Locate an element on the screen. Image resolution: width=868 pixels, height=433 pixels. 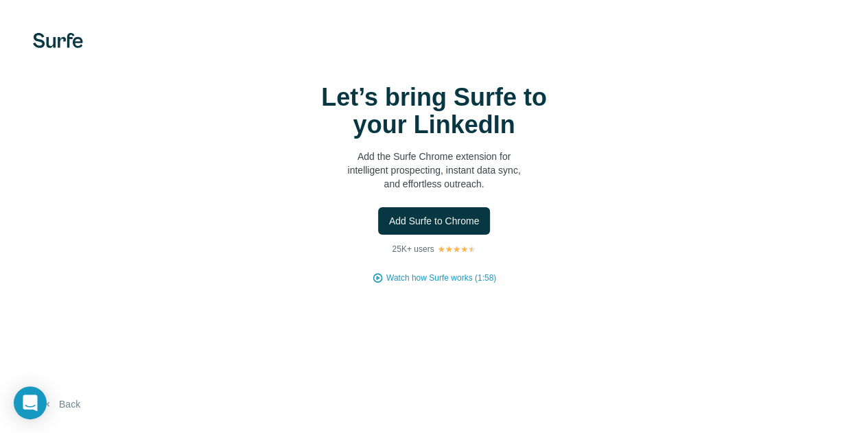
p: 25K+ users is located at coordinates (412, 249).